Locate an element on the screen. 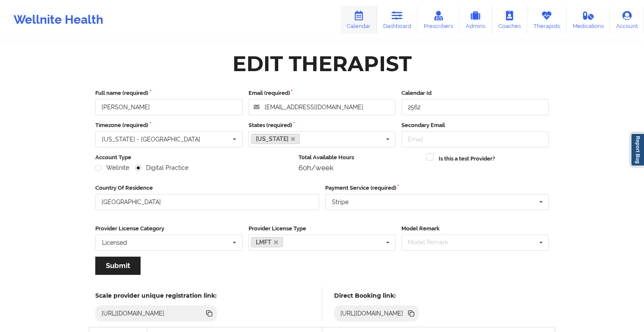  div: Licensed is located at coordinates (114, 243).